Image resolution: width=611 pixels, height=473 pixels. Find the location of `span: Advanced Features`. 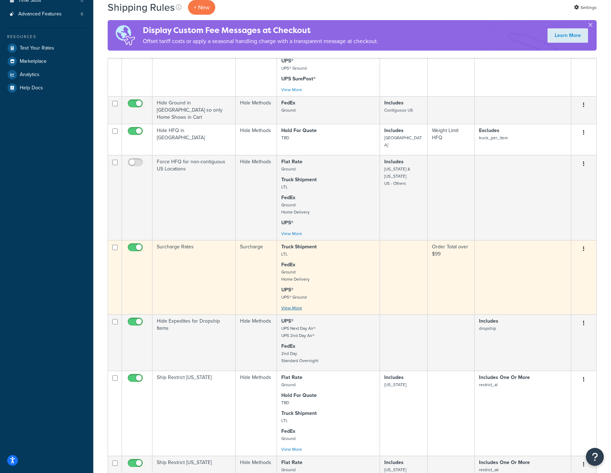

span: Advanced Features is located at coordinates (40, 14).